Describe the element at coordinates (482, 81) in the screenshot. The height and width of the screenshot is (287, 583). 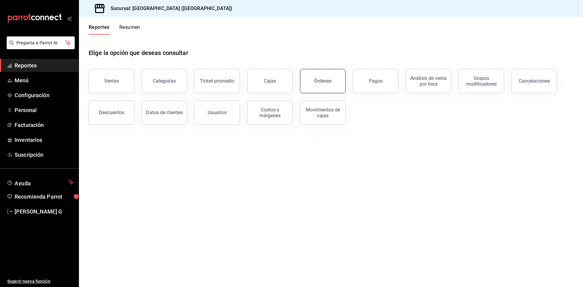
I see `div: Grupos modificadores` at that location.